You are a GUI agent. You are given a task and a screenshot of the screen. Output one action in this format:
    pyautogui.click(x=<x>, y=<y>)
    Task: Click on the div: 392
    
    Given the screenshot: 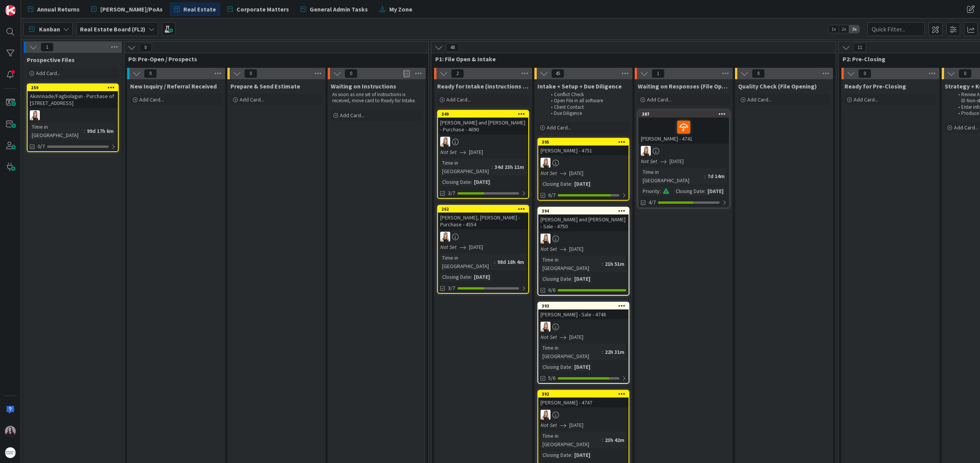 What is the action you would take?
    pyautogui.click(x=585, y=394)
    